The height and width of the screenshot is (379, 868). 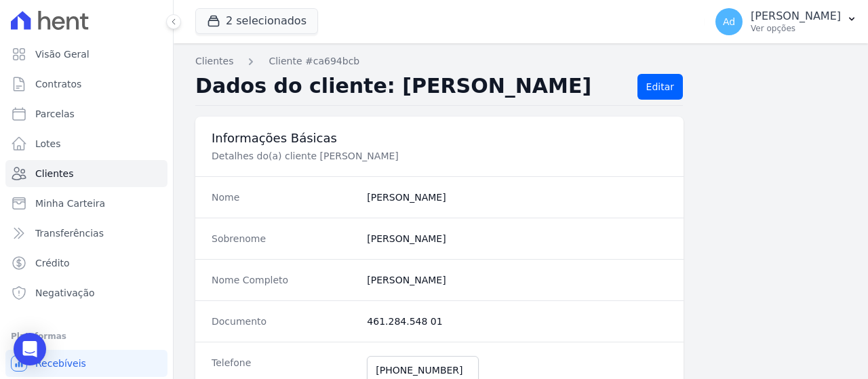 What do you see at coordinates (283, 321) in the screenshot?
I see `dt: Documento` at bounding box center [283, 321].